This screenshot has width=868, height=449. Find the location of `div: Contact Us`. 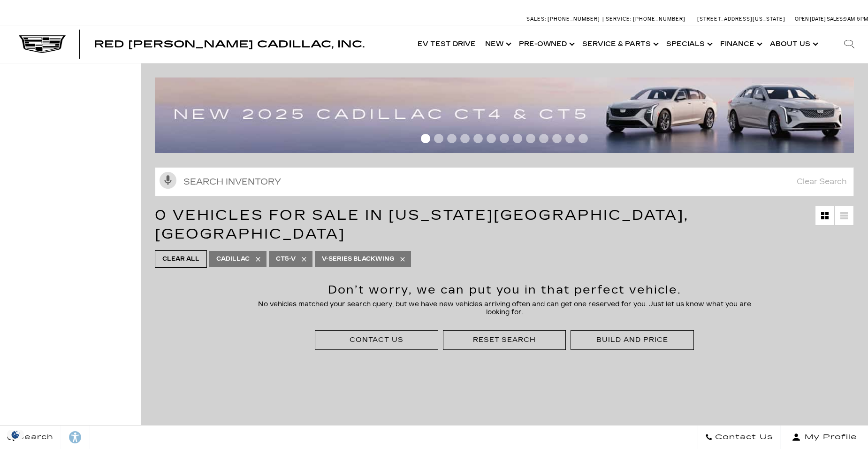

div: Contact Us is located at coordinates (376, 340).